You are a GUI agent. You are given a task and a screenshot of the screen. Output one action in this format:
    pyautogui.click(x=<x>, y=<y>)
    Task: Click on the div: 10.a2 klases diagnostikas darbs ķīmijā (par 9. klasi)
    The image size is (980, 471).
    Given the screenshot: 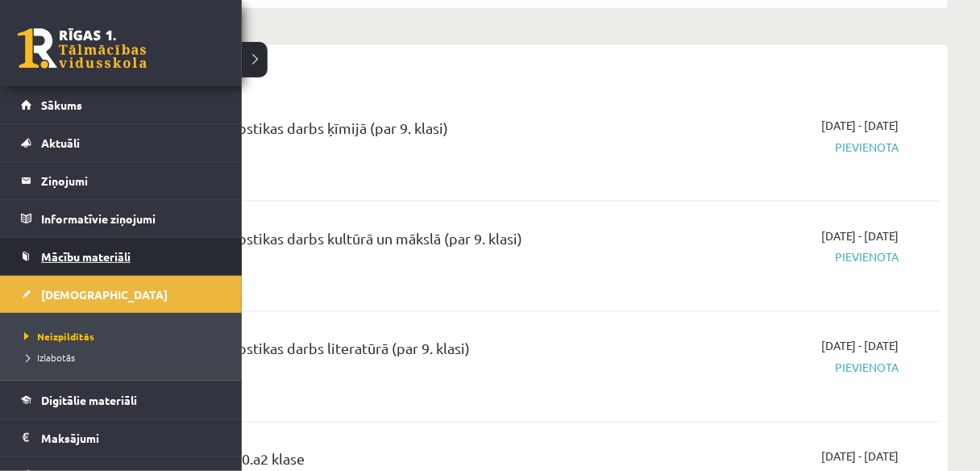 What is the action you would take?
    pyautogui.click(x=376, y=132)
    